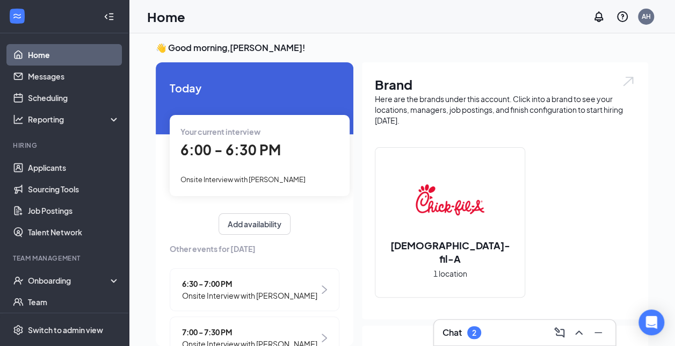  I want to click on div: Hiring, so click(65, 145).